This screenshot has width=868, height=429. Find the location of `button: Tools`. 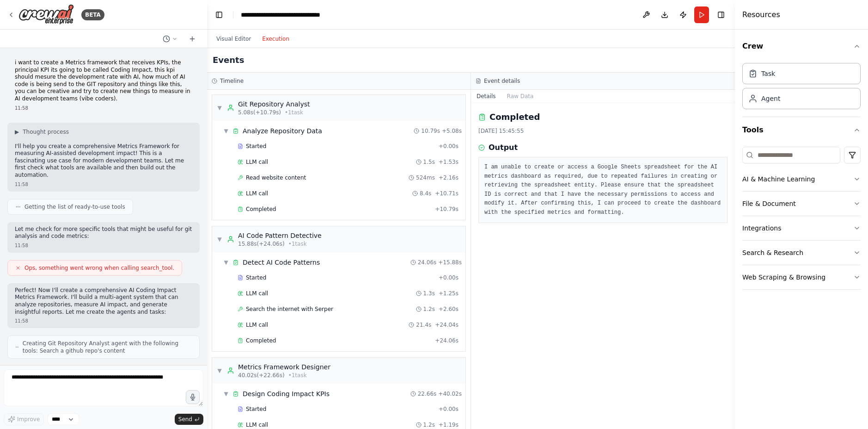

button: Tools is located at coordinates (802, 130).